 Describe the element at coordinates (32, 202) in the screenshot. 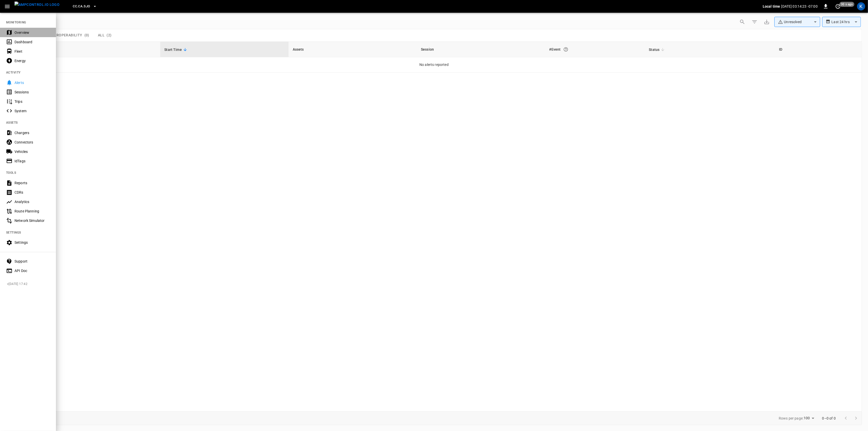

I see `div: Analytics` at that location.